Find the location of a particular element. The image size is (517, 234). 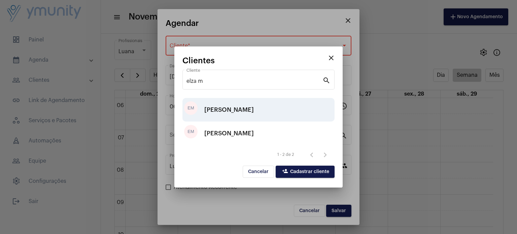

mat-icon: search is located at coordinates (326, 80).